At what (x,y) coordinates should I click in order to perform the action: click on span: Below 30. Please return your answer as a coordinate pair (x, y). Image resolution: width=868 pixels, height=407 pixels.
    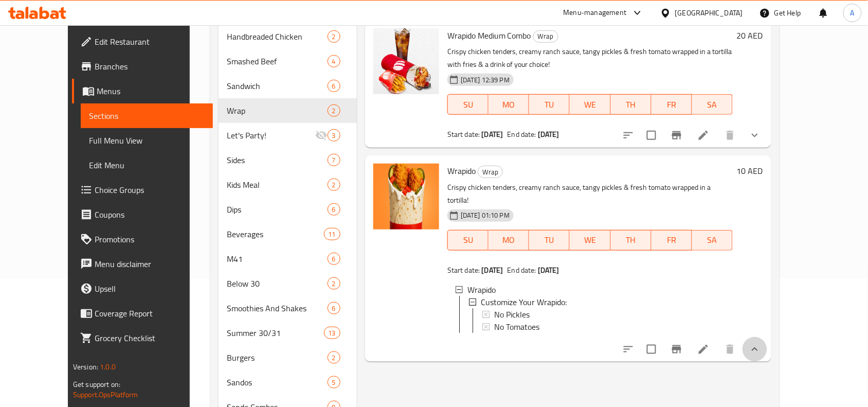
    Looking at the image, I should click on (277, 284).